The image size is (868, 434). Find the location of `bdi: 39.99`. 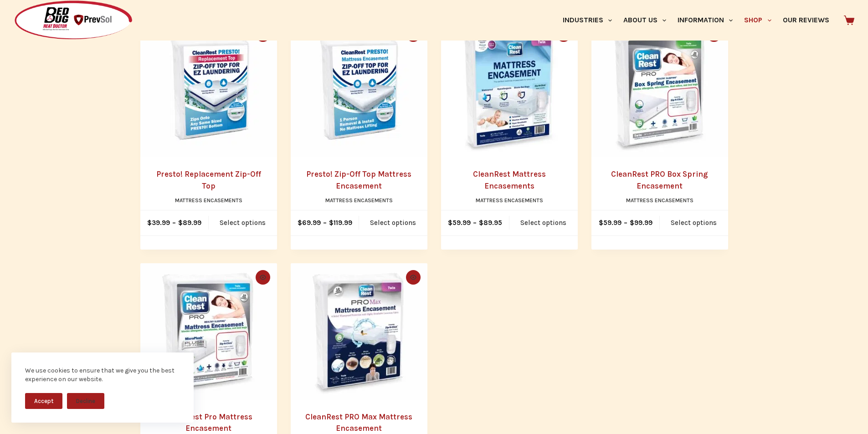

bdi: 39.99 is located at coordinates (158, 223).